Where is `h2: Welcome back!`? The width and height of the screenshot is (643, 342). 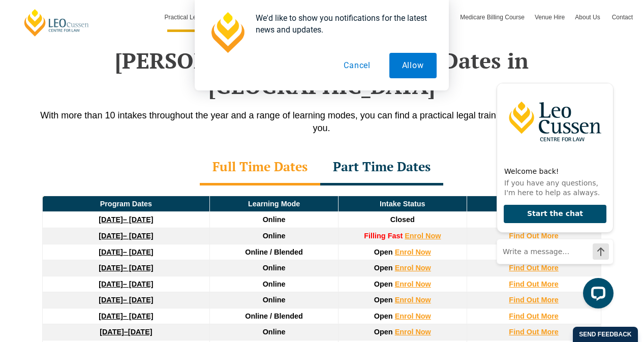
h2: Welcome back! is located at coordinates (67, 107).